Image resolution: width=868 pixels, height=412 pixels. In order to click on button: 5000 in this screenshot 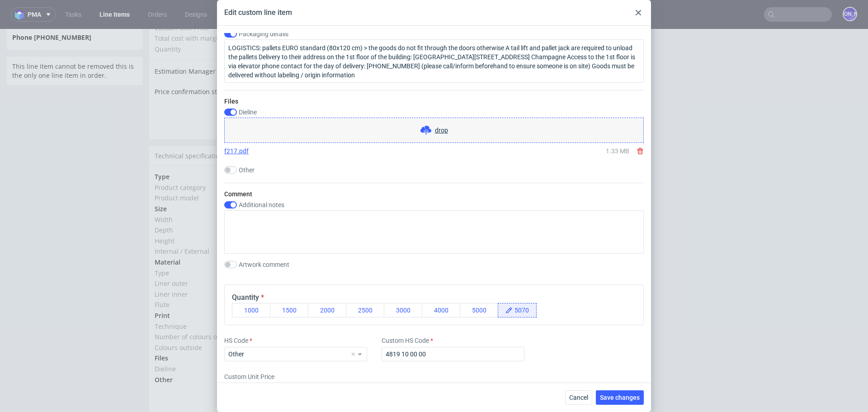, I will do `click(479, 310)`.